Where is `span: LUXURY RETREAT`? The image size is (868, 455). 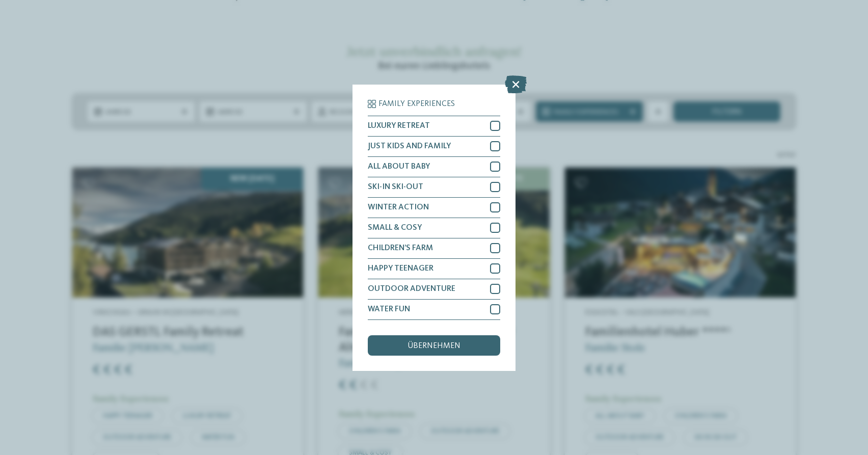
span: LUXURY RETREAT is located at coordinates (399, 126).